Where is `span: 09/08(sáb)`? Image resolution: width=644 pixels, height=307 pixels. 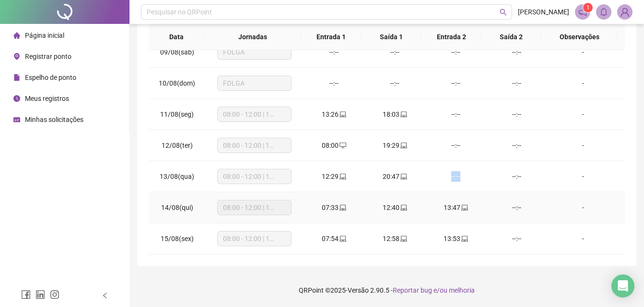 span: 09/08(sáb) is located at coordinates (177, 52).